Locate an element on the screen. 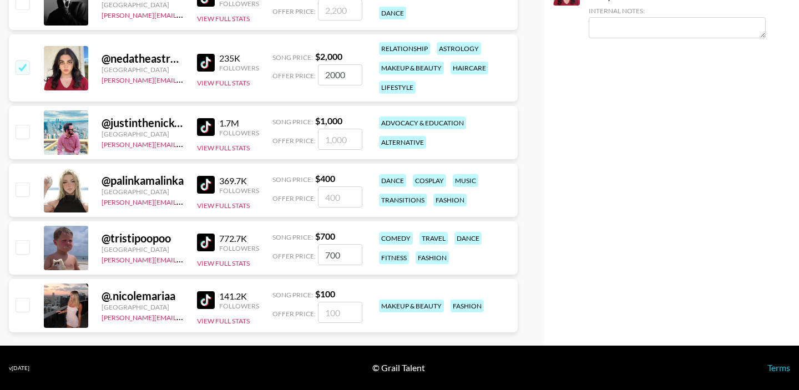 This screenshot has height=390, width=799. div: music is located at coordinates (466, 180).